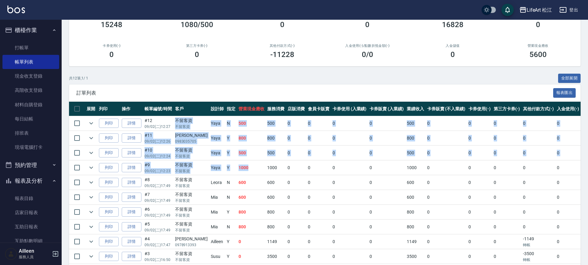 Image resolution: width=588 pixels, height=265 pixels. Describe the element at coordinates (565, 92) in the screenshot. I see `a: 報表匯出` at that location.